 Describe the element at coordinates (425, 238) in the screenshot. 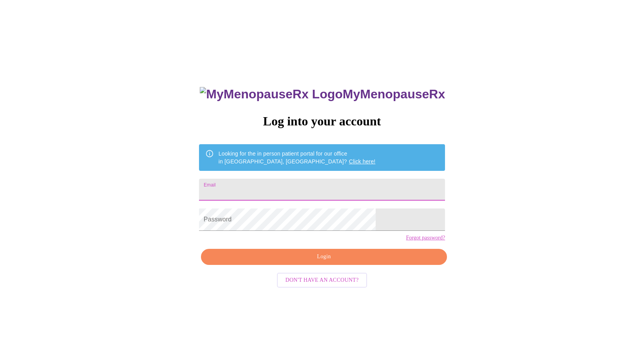

I see `a: Forgot password?` at that location.